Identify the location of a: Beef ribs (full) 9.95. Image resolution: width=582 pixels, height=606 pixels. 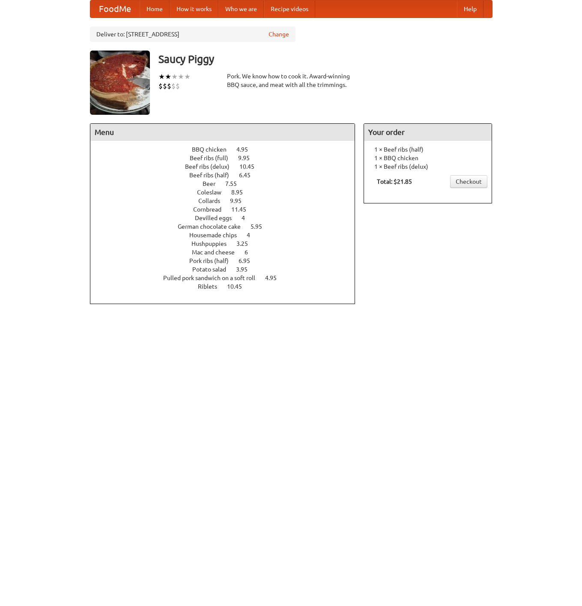
(228, 158).